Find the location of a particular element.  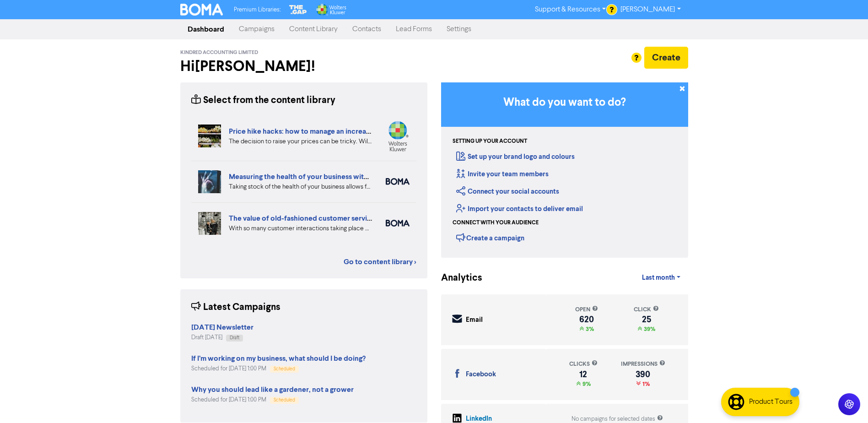

span: 39% is located at coordinates (648, 329).